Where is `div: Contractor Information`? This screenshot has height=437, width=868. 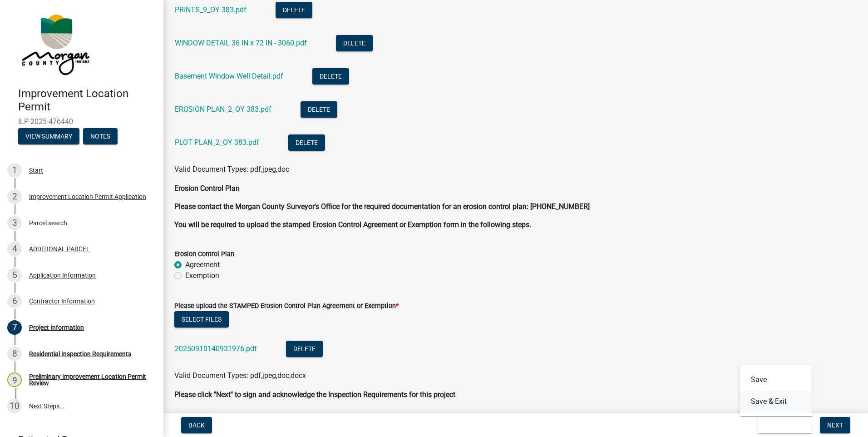 div: Contractor Information is located at coordinates (61, 301).